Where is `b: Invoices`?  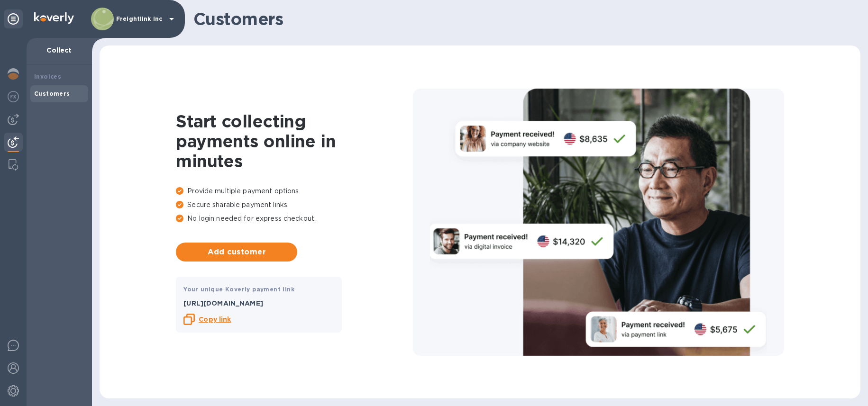 b: Invoices is located at coordinates (48, 76).